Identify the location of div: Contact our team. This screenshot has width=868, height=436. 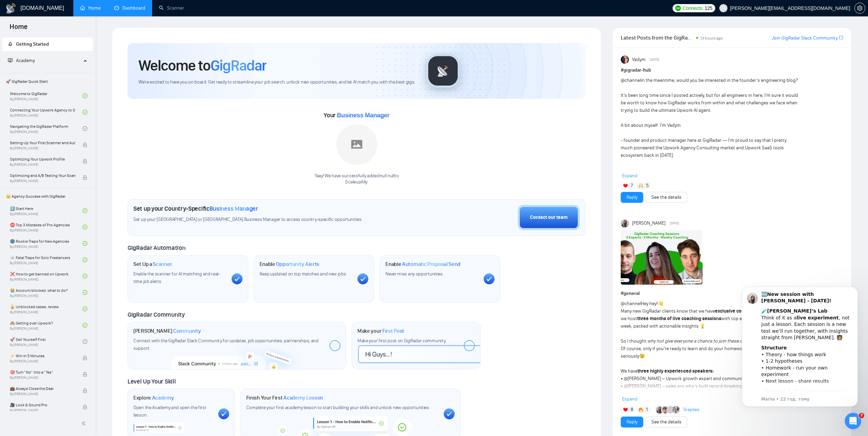
(549, 218).